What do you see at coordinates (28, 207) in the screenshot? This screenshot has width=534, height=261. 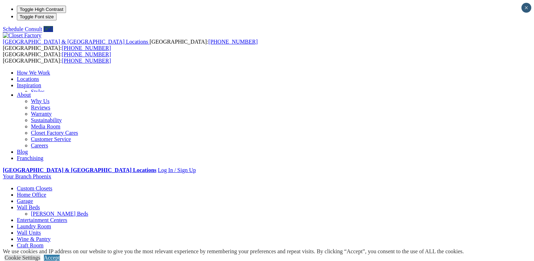 I see `a: Wall Beds` at bounding box center [28, 207].